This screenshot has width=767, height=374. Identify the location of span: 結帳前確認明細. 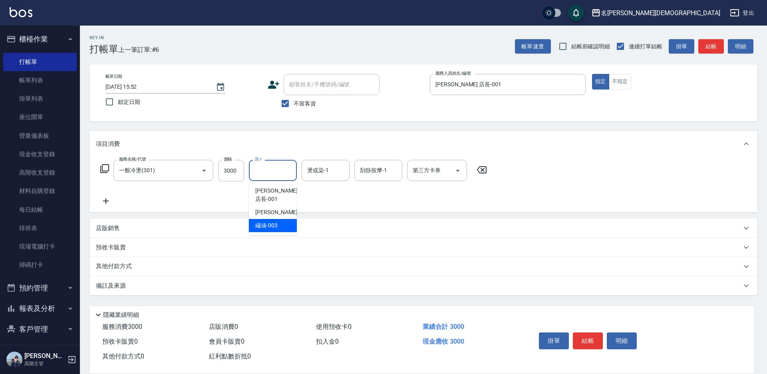
(591, 46).